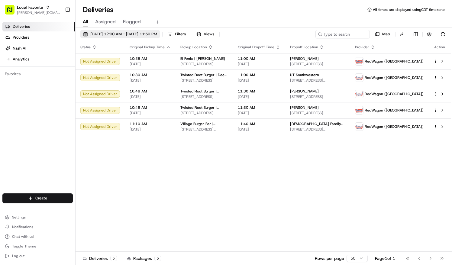 The width and height of the screenshot is (452, 265). I want to click on button: Create, so click(37, 198).